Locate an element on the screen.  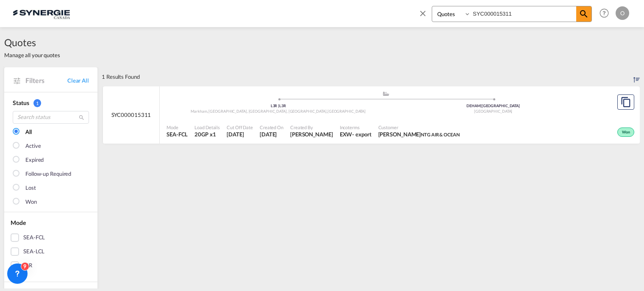
div: Status 1 is located at coordinates (51, 103).